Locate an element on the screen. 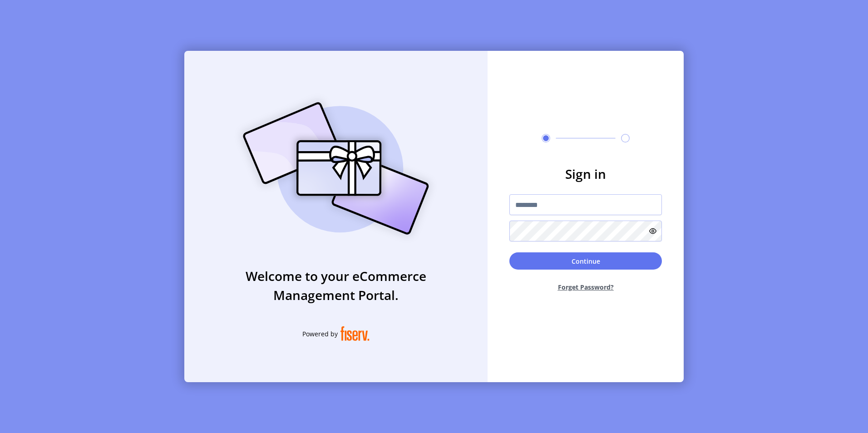  h3: Welcome to your eCommerce Management Portal. is located at coordinates (336, 286).